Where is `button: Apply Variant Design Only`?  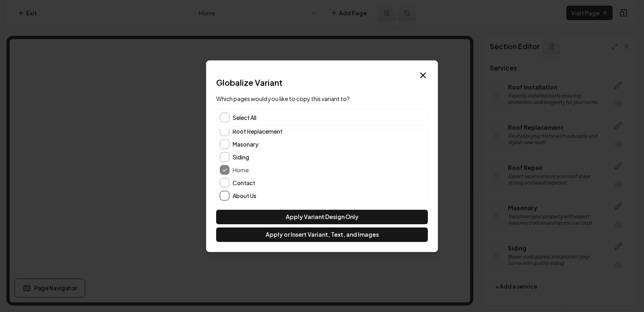 button: Apply Variant Design Only is located at coordinates (322, 217).